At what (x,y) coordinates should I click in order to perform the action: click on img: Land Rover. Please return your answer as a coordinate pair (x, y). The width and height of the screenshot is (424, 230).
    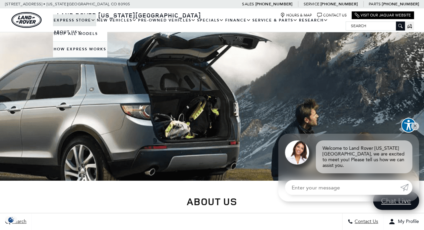
    Looking at the image, I should click on (27, 20).